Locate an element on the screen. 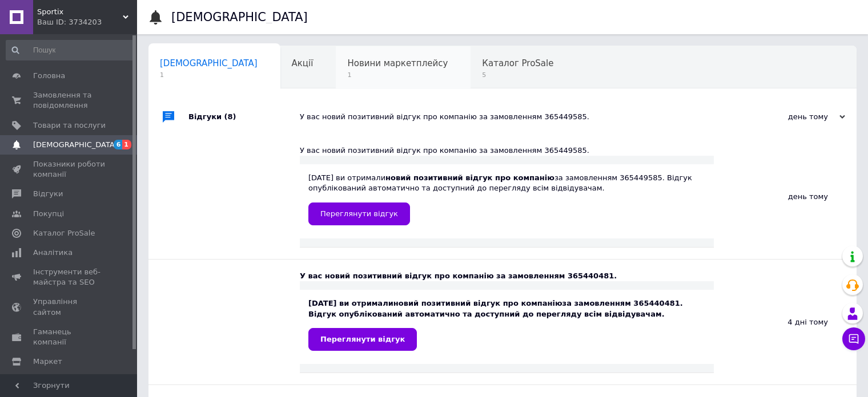  span: Покупці is located at coordinates (48, 214).